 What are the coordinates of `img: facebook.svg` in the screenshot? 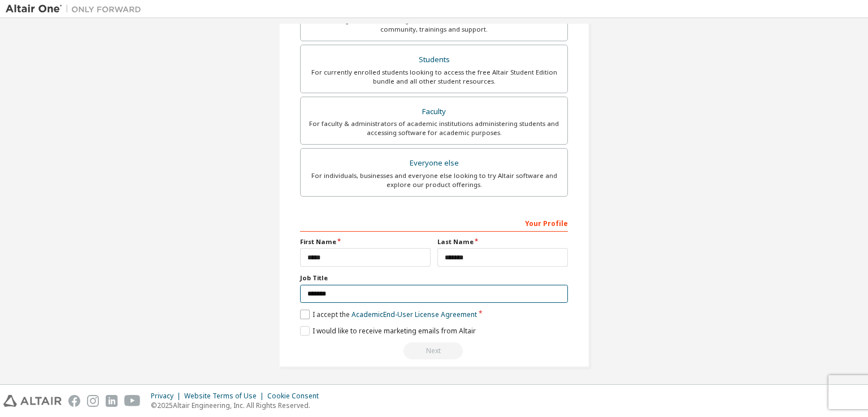 It's located at (74, 401).